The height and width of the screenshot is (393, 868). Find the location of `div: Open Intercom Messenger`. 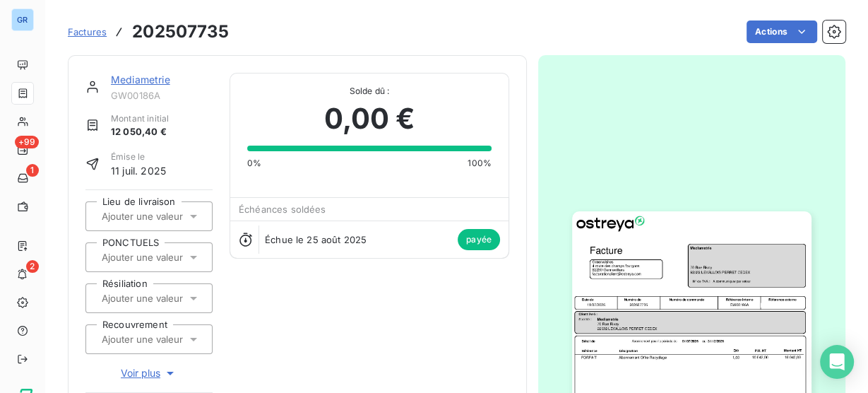

div: Open Intercom Messenger is located at coordinates (837, 361).